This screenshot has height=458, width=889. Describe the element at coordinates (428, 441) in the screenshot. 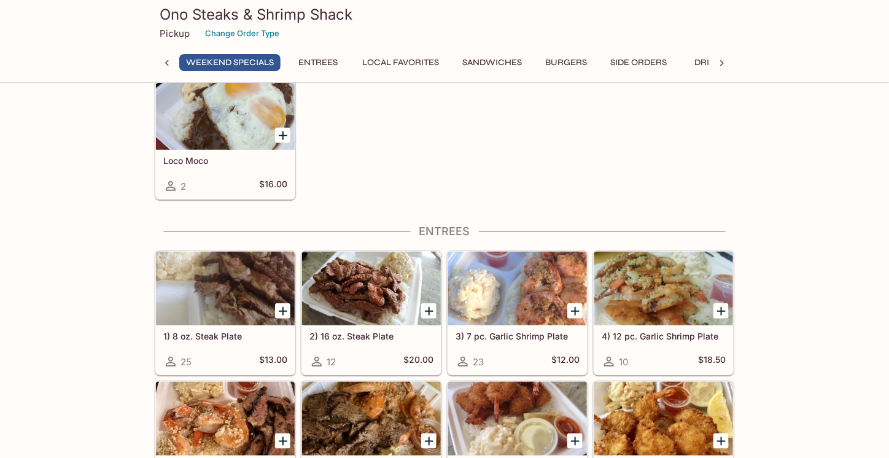

I see `button: Add 6) 7 pc. Garlic Shrimp & CHOICE OF 8 oz. Steak OR Teriyaki Chicken` at that location.